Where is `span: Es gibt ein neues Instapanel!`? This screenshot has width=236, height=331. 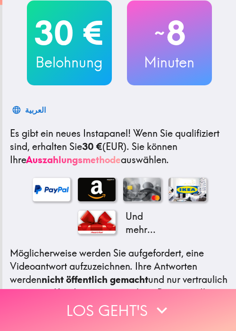
span: Es gibt ein neues Instapanel! is located at coordinates (70, 133).